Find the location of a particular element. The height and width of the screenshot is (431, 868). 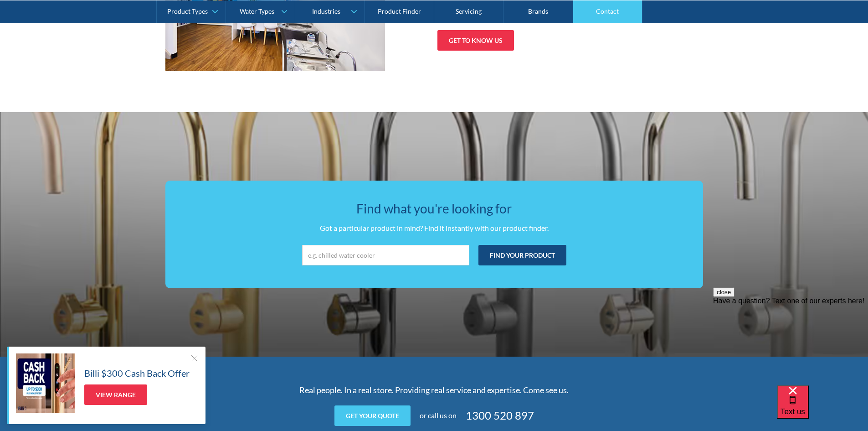

a: Get your quote is located at coordinates (372, 416).